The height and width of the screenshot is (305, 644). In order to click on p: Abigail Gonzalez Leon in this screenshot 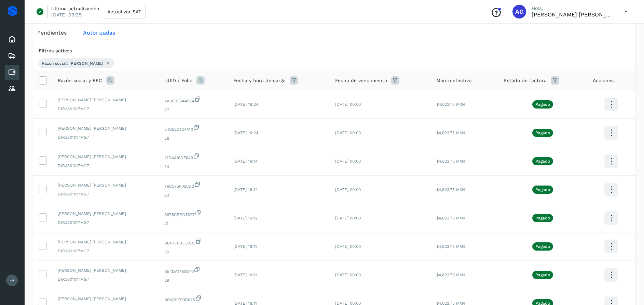, I will do `click(573, 15)`.